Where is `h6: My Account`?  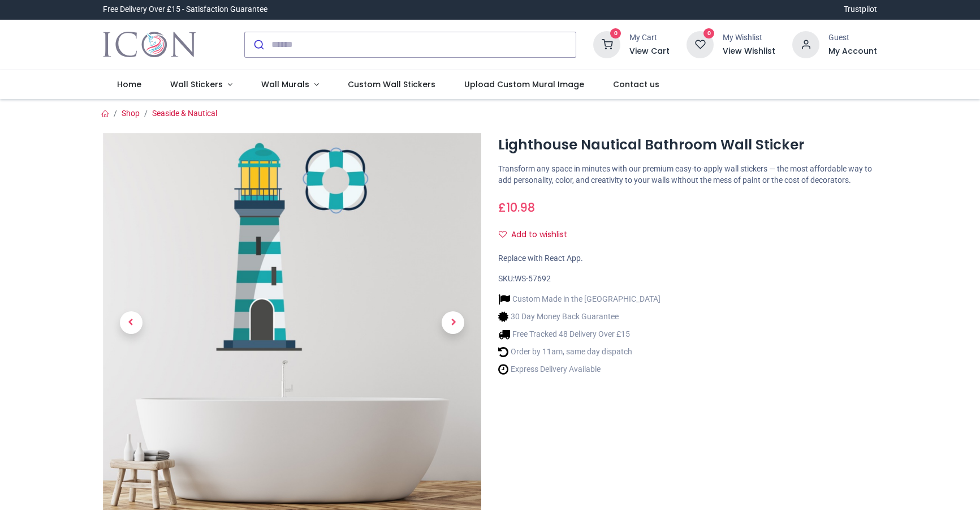 h6: My Account is located at coordinates (853, 52).